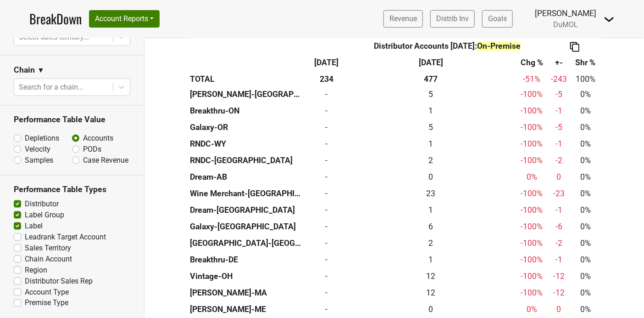  Describe the element at coordinates (247, 144) in the screenshot. I see `th: RNDC-WY` at that location.